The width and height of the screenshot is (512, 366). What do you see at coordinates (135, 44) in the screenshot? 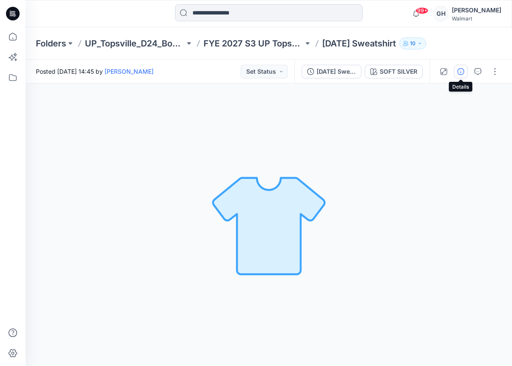
I see `p: UP_Topsville_D24_Boys_Seasonal Events` at bounding box center [135, 44].